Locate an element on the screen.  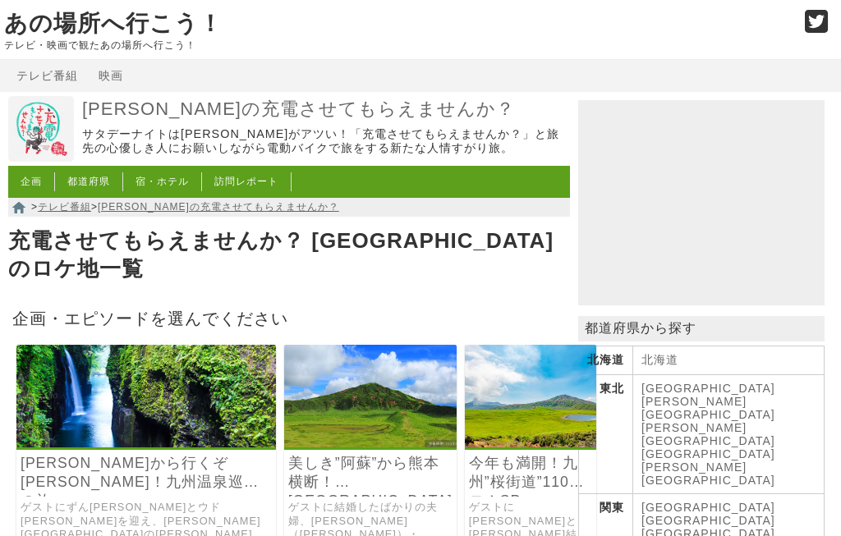
h2: 企画・エピソードを選んでください is located at coordinates (289, 318).